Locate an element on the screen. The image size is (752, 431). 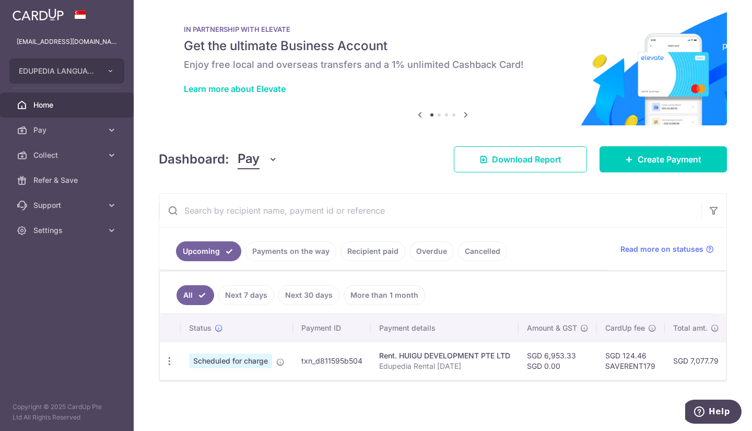
span: Home is located at coordinates (68, 105).